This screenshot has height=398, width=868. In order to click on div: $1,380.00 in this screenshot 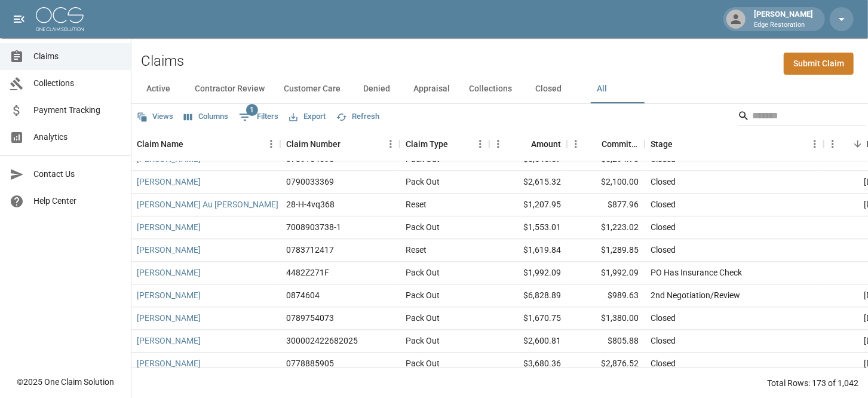, I will do `click(606, 318)`.